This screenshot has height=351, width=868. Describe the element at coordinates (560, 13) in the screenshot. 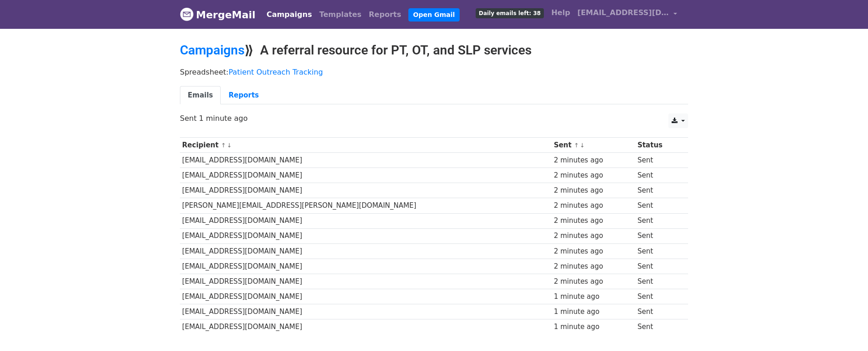

I see `a: Help` at that location.